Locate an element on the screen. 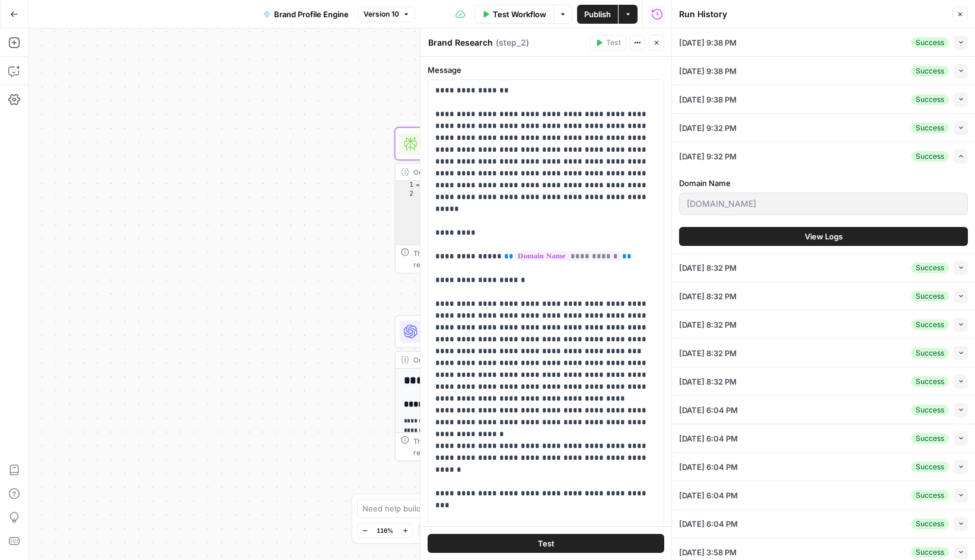  span: Brand Profile Engine is located at coordinates (311, 14).